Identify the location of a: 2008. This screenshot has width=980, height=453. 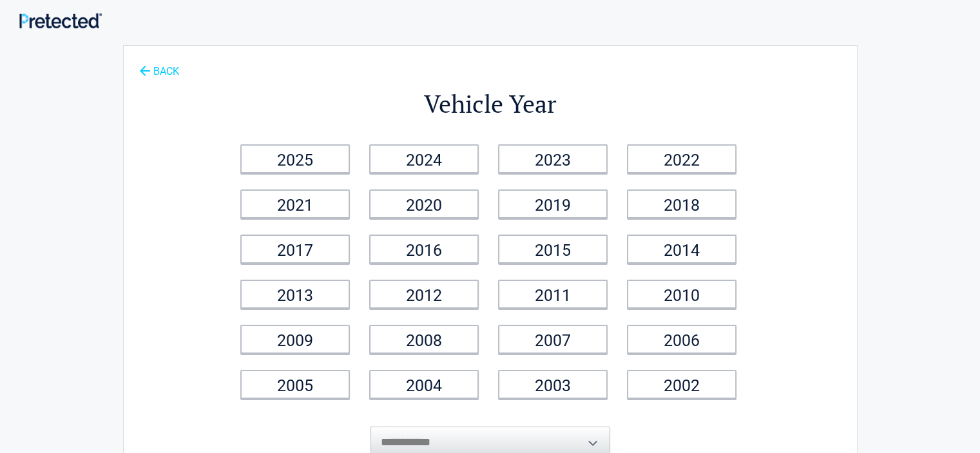
(424, 339).